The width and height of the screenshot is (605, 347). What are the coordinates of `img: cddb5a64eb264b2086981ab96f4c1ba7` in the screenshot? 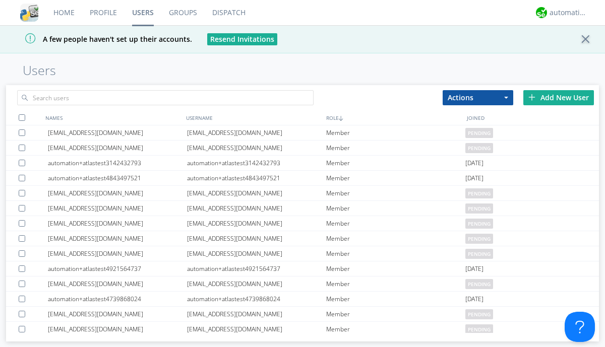 It's located at (29, 13).